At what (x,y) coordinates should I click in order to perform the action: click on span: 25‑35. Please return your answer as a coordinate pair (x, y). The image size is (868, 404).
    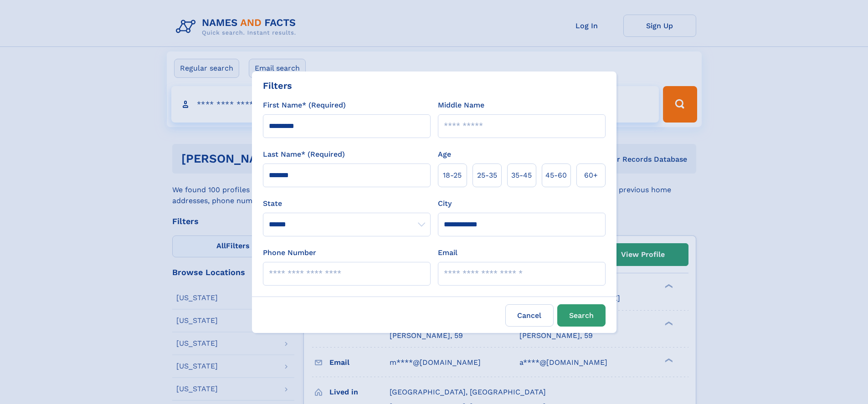
    Looking at the image, I should click on (487, 175).